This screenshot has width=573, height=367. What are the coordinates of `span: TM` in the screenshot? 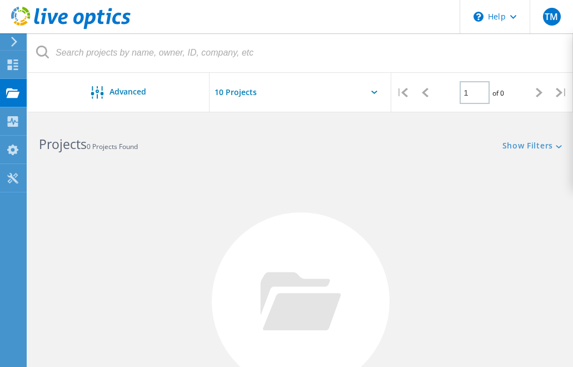 It's located at (552, 17).